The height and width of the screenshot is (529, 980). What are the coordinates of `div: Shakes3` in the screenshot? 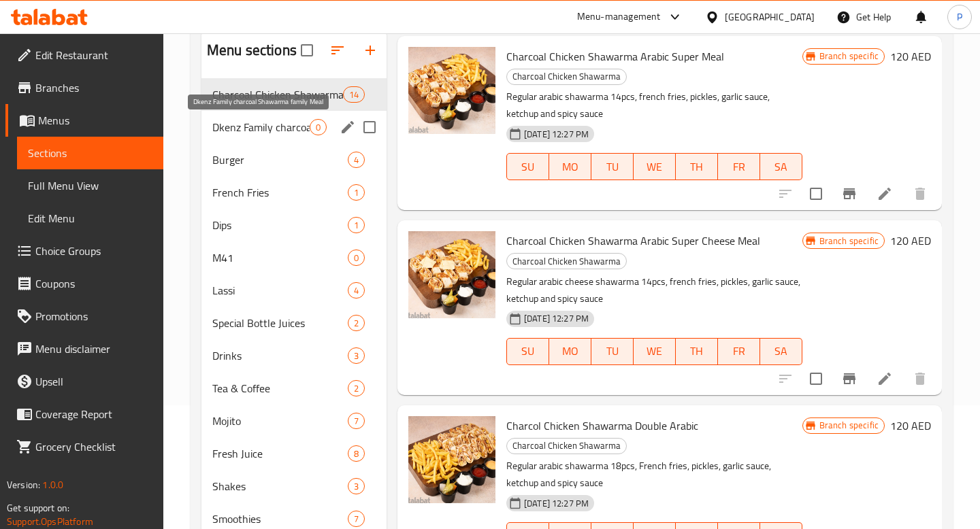 It's located at (294, 486).